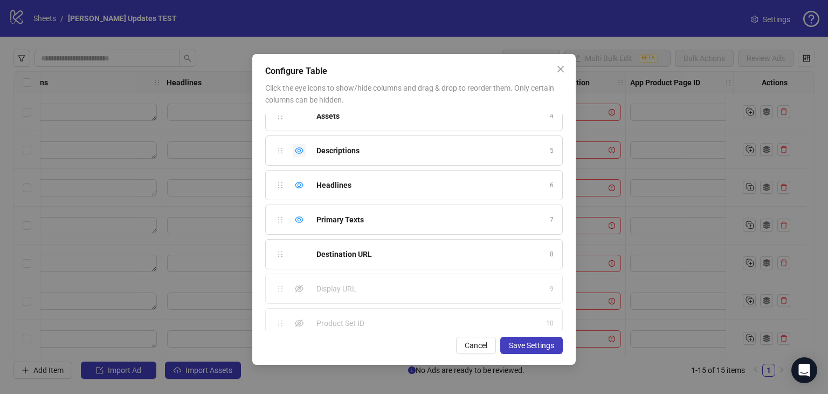 The height and width of the screenshot is (394, 828). Describe the element at coordinates (552, 219) in the screenshot. I see `span: 7` at that location.